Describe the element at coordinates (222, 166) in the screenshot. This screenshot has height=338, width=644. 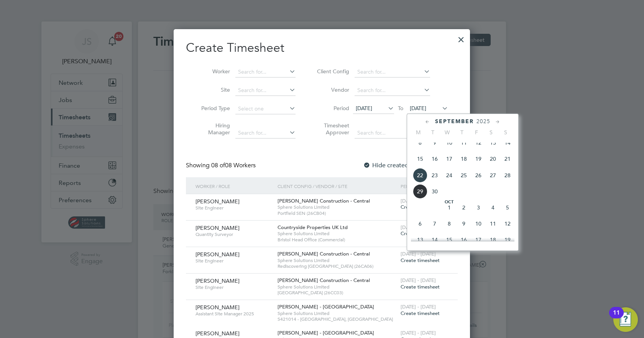
I see `div: Showing` at that location.